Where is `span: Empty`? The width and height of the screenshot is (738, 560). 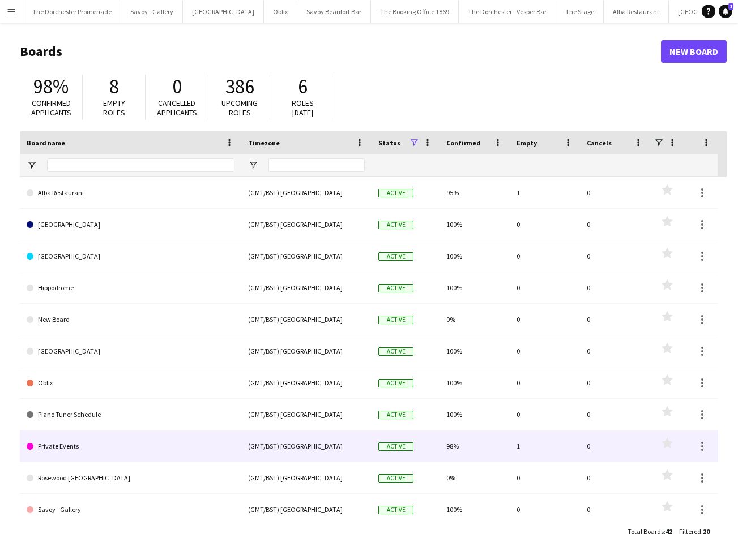 span: Empty is located at coordinates (527, 143).